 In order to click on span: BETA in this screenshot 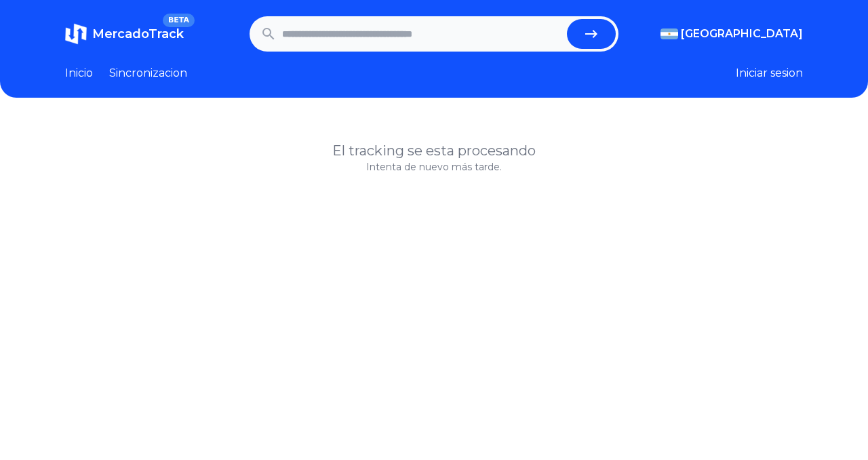, I will do `click(178, 20)`.